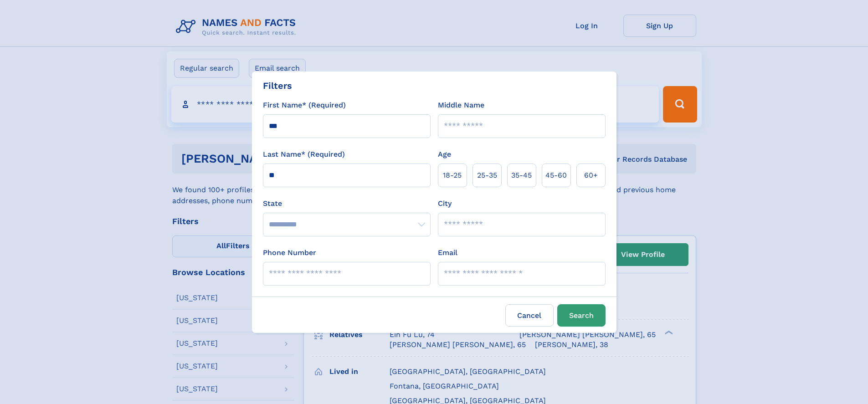 The height and width of the screenshot is (404, 868). What do you see at coordinates (581, 315) in the screenshot?
I see `button: Search` at bounding box center [581, 315].